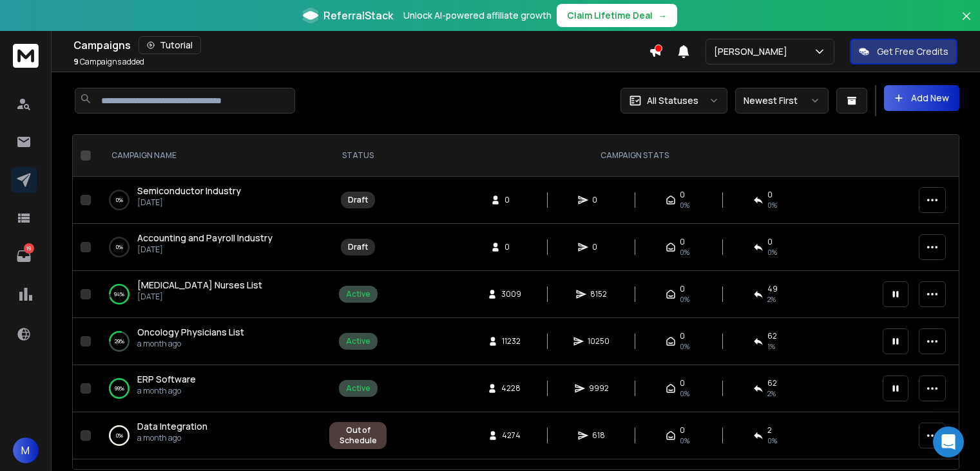  I want to click on td: 29%Oncology Physicians Lista month ago, so click(209, 341).